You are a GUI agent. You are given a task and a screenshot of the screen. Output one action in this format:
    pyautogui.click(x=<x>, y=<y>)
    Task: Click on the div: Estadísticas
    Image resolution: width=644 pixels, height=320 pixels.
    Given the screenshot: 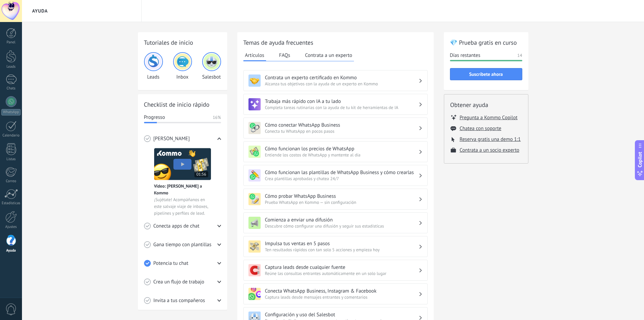 What is the action you would take?
    pyautogui.click(x=11, y=203)
    